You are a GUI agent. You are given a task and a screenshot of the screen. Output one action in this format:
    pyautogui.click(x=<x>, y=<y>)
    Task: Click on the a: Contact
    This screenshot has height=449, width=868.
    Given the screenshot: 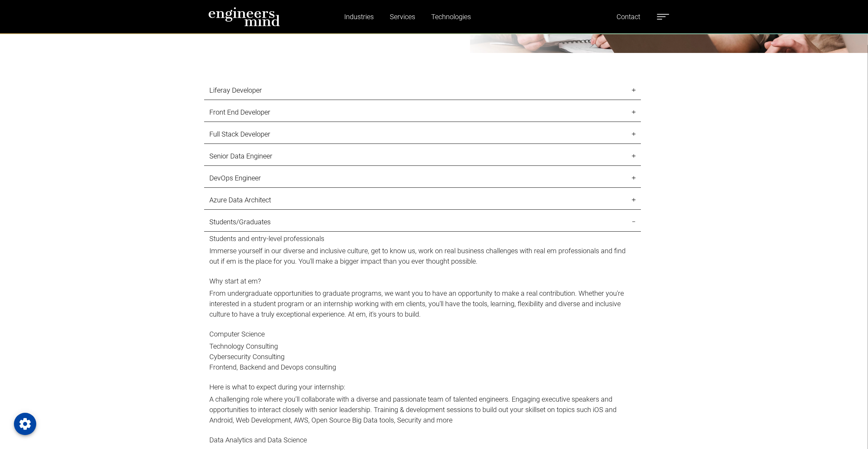 What is the action you would take?
    pyautogui.click(x=628, y=16)
    